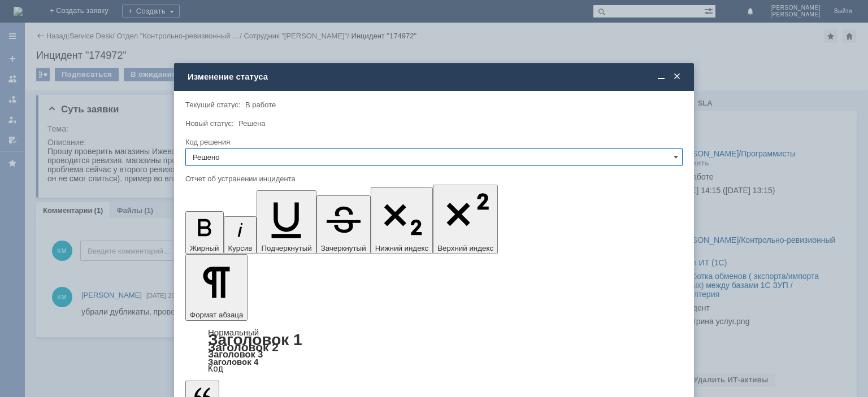 This screenshot has height=397, width=868. I want to click on button: Зачеркнутый, so click(343, 225).